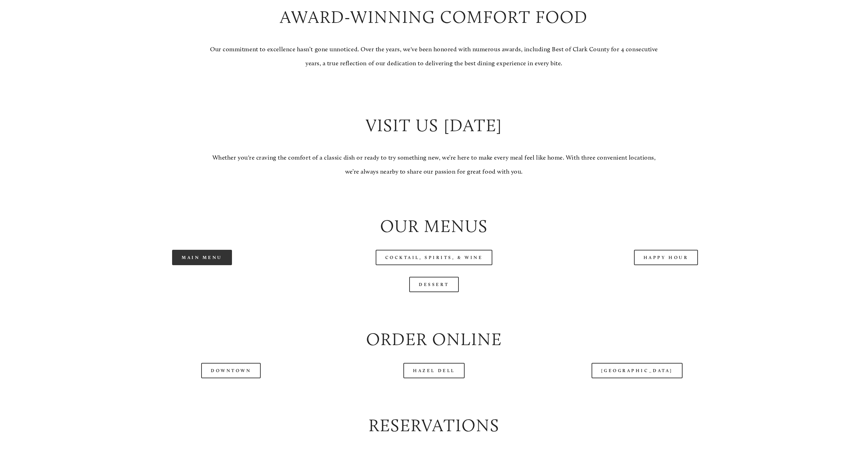  What do you see at coordinates (434, 339) in the screenshot?
I see `h2: Order Online` at bounding box center [434, 339].